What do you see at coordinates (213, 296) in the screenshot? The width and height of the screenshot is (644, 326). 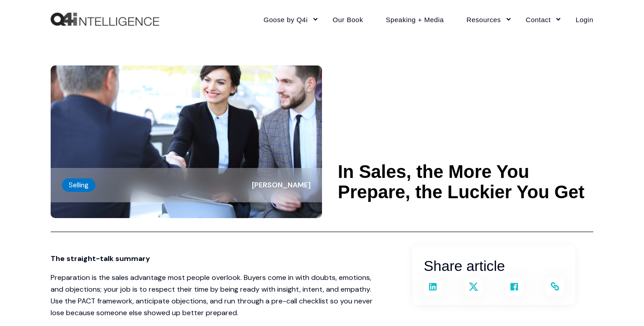 I see `p: Preparation is the sales advantage most people overlook. Buyers come in with doubts, emotions, an...` at bounding box center [213, 296].